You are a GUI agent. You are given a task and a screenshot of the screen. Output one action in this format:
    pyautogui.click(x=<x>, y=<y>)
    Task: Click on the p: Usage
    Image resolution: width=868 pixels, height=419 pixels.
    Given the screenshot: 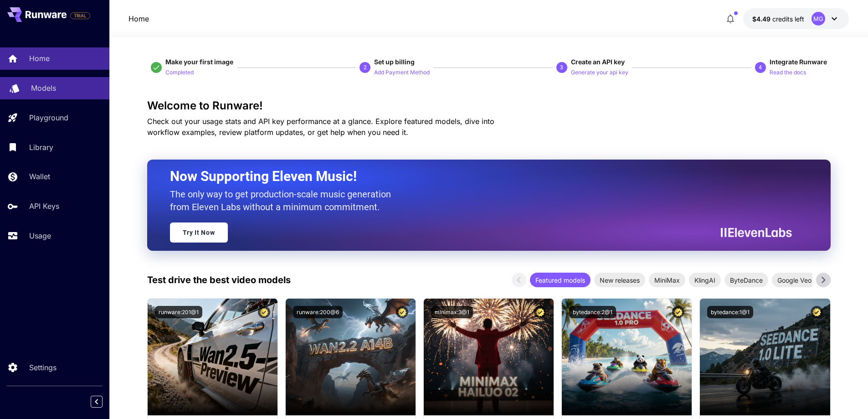 What is the action you would take?
    pyautogui.click(x=40, y=236)
    